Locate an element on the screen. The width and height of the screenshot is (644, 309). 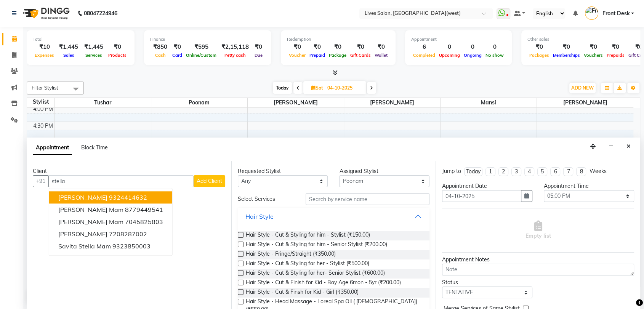
span: Completed is located at coordinates (424, 55).